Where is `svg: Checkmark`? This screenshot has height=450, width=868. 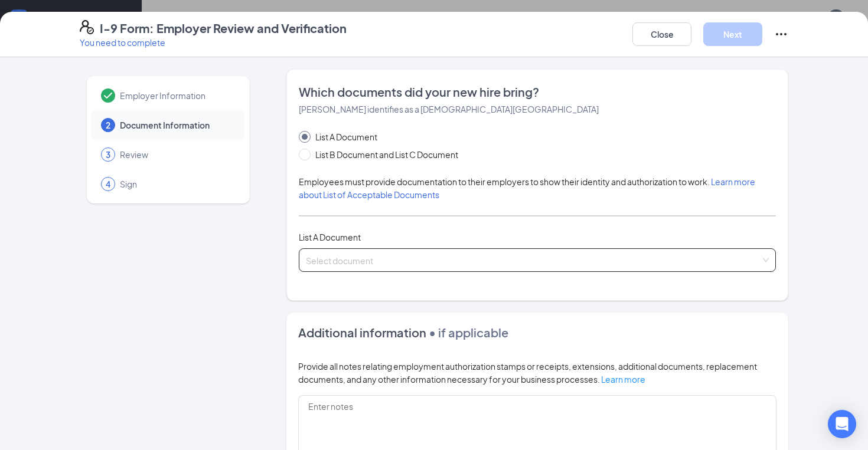 svg: Checkmark is located at coordinates (108, 96).